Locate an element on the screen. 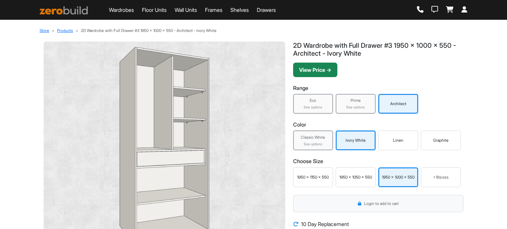 This screenshot has width=507, height=229. div: Classic White is located at coordinates (313, 138).